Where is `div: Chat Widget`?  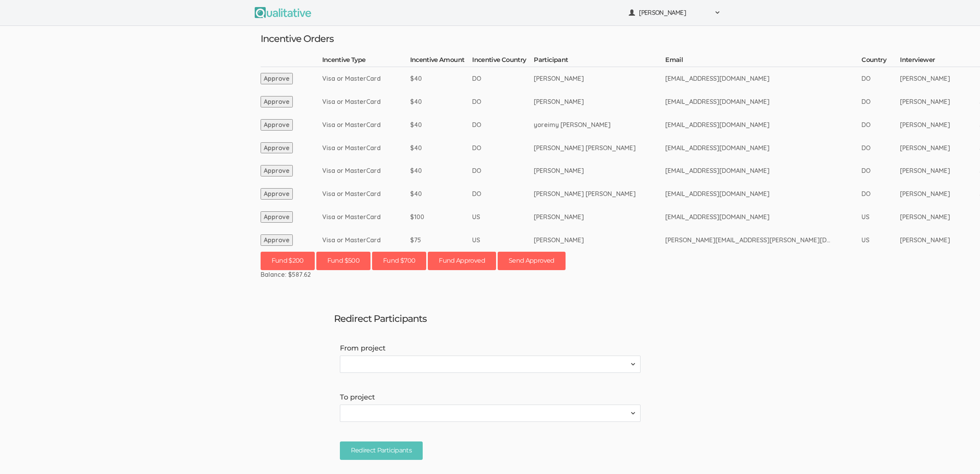
div: Chat Widget is located at coordinates (960, 455).